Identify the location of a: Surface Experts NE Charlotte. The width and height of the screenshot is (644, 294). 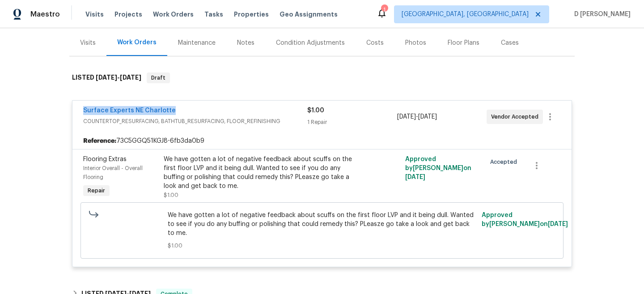
(130, 111).